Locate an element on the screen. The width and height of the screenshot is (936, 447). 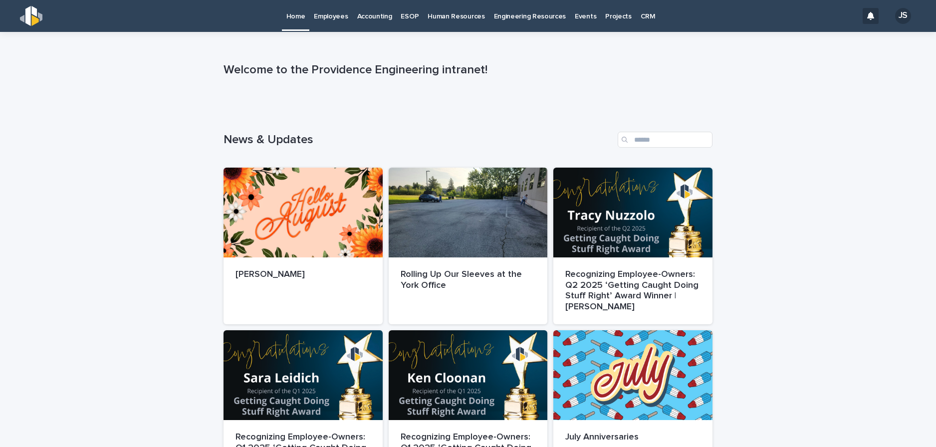
div: Search is located at coordinates (665, 140).